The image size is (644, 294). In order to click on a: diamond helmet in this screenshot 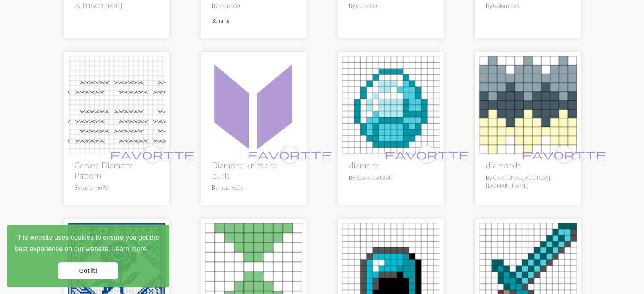, I will do `click(390, 270)`.